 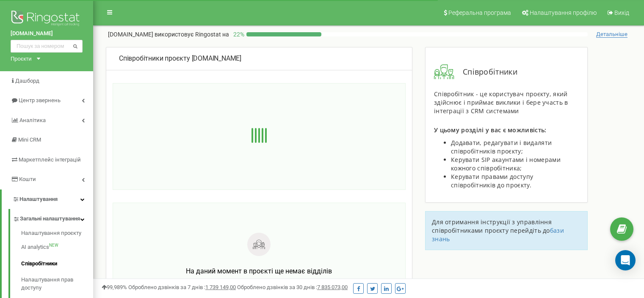 I want to click on span: Керувати SIP акаунтами і номерами кожного співробітника;, so click(x=506, y=163).